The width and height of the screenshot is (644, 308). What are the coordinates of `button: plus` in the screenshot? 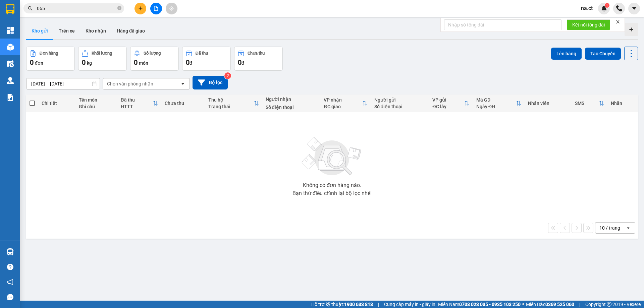 It's located at (140, 8).